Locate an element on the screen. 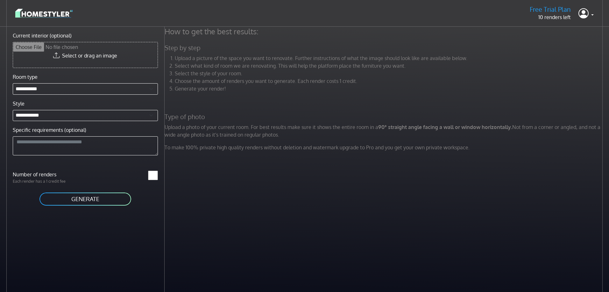  li: Upload a picture of the space you want to renovate. Further instructions of what the image should... is located at coordinates (390, 58).